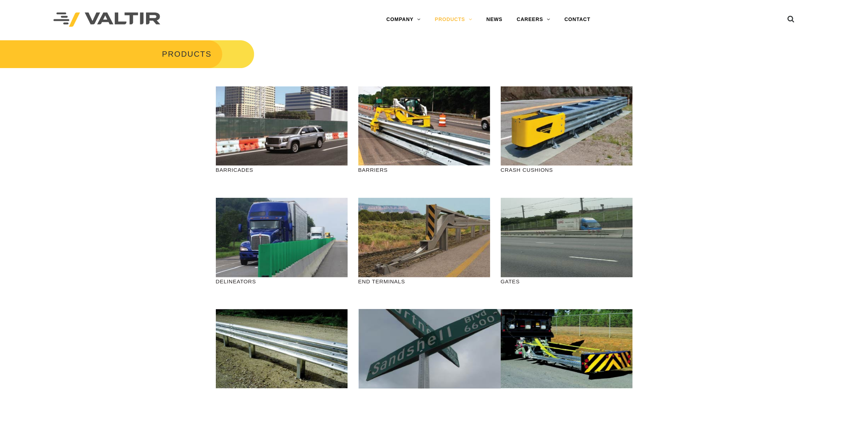 Image resolution: width=848 pixels, height=427 pixels. I want to click on p: GATES, so click(567, 281).